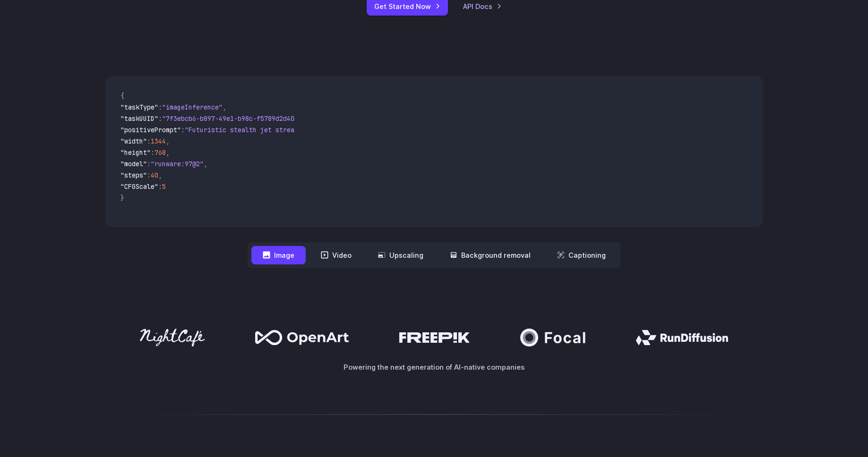  Describe the element at coordinates (401, 255) in the screenshot. I see `button: Upscaling` at that location.